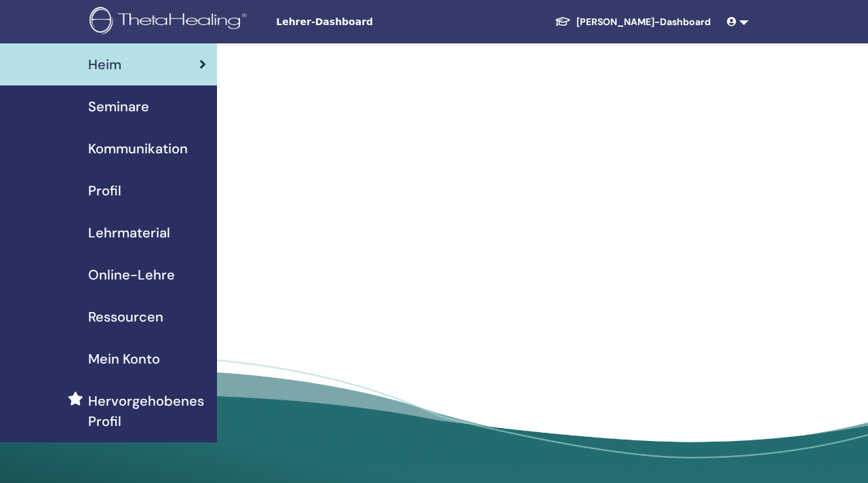 The width and height of the screenshot is (868, 483). What do you see at coordinates (105, 191) in the screenshot?
I see `span: Profil` at bounding box center [105, 191].